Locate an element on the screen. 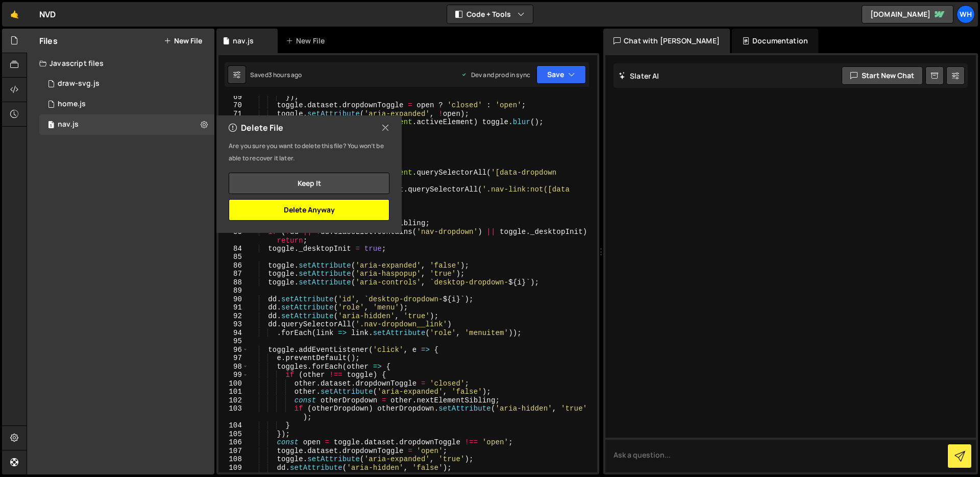  div: 88 is located at coordinates (234, 282).